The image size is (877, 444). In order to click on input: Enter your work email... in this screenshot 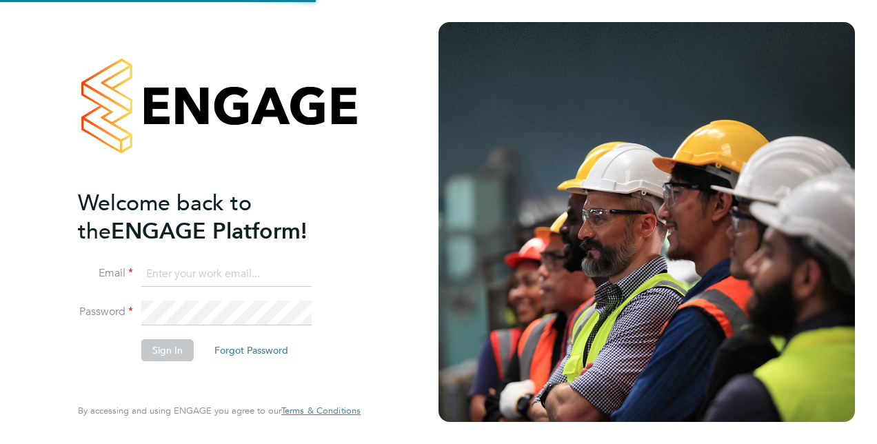, I will do `click(226, 274)`.